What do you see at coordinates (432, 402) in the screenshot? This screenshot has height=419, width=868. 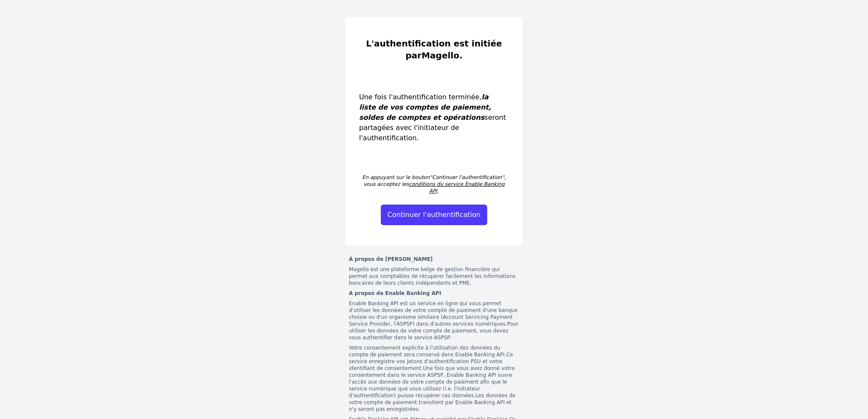 I see `span: Les données de votre compte de paiement transitent par Enable Banking API et n'y seront pas enreg...` at bounding box center [432, 402].